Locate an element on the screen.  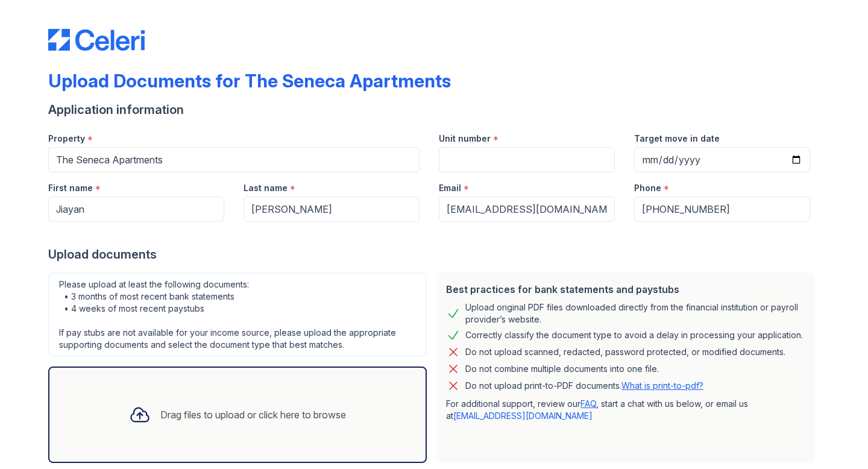
label: Phone is located at coordinates (647, 188).